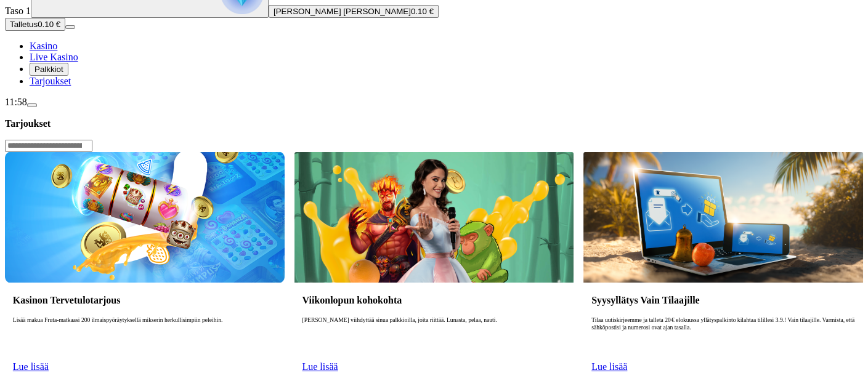 The height and width of the screenshot is (386, 868). What do you see at coordinates (48, 69) in the screenshot?
I see `span: Palkkiot` at bounding box center [48, 69].